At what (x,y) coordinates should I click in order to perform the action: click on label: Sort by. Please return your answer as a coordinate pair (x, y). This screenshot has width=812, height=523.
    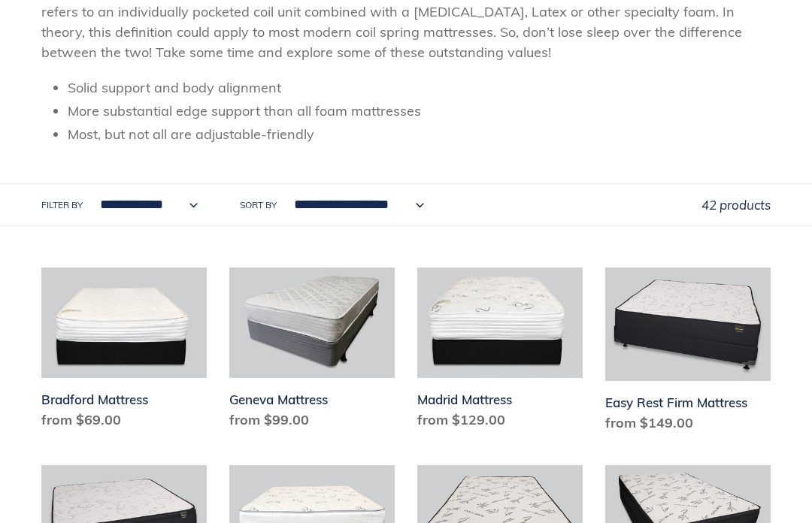
    Looking at the image, I should click on (258, 205).